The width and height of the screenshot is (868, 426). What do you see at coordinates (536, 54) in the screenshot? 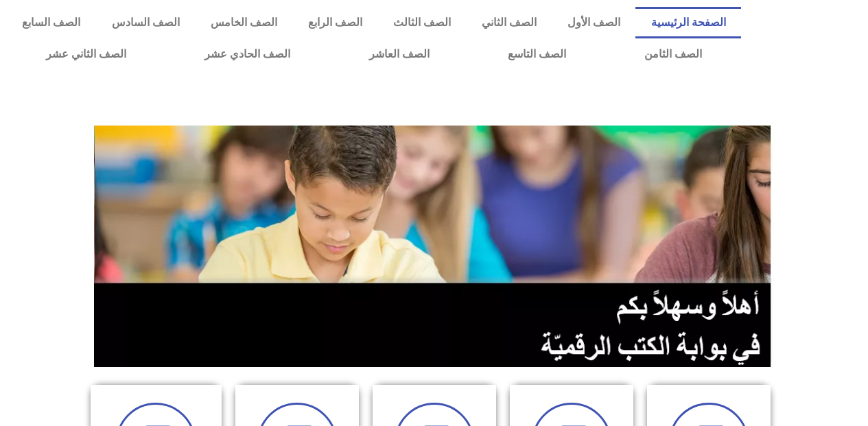
I see `a: الصف التاسع` at bounding box center [536, 54].